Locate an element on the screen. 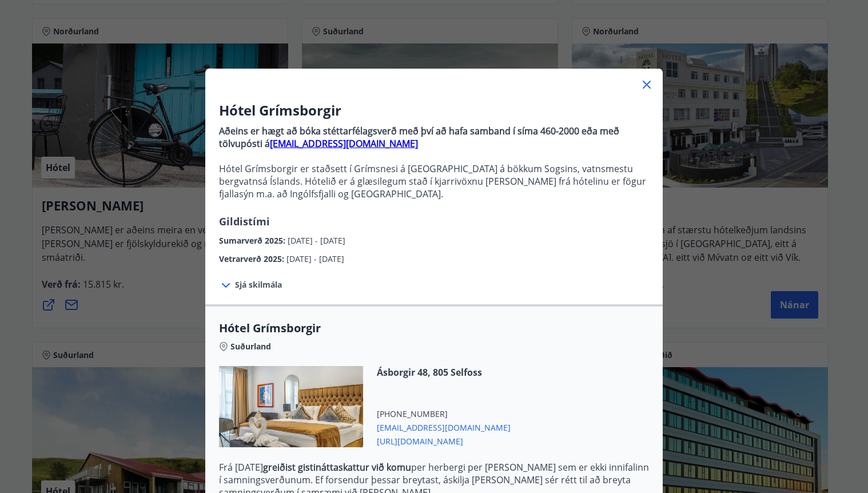  span: Sumarverð 2025 : is located at coordinates (253, 240).